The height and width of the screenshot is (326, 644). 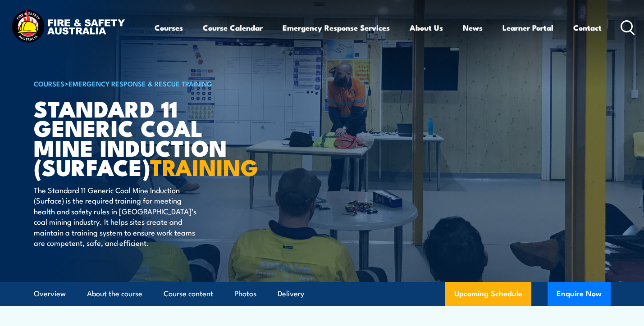 I want to click on a: About the course, so click(x=115, y=294).